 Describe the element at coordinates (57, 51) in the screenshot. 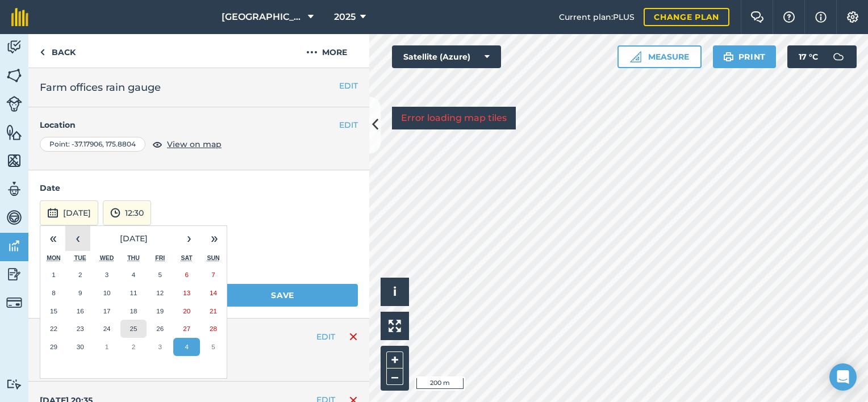

I see `a: Back` at that location.